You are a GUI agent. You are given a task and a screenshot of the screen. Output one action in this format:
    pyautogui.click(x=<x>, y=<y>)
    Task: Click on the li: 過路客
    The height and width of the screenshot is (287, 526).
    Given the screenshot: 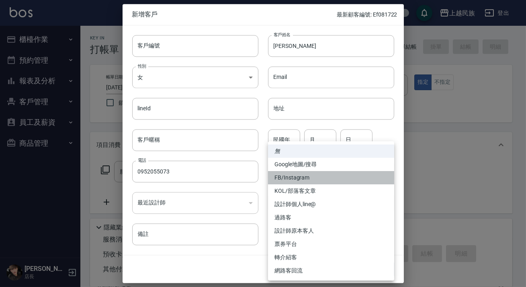 What is the action you would take?
    pyautogui.click(x=331, y=217)
    